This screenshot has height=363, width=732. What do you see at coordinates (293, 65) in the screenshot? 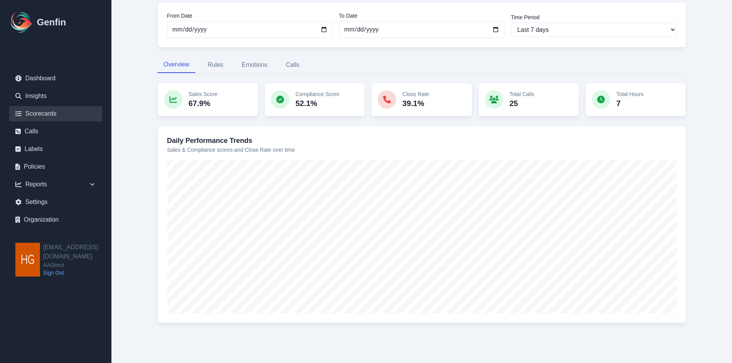
I see `button: Calls` at bounding box center [293, 65].